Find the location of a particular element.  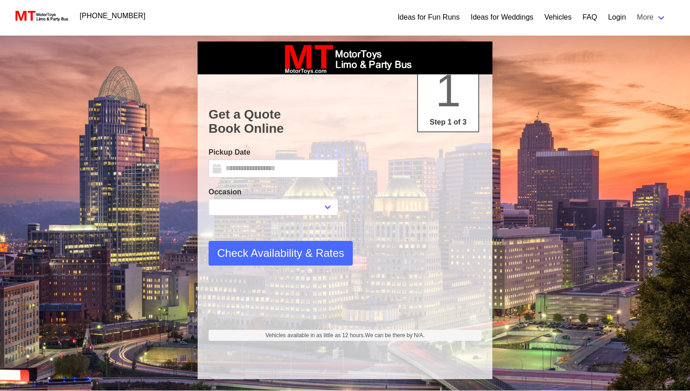

span: Vehicles available in as little as 12 hours. is located at coordinates (345, 335).